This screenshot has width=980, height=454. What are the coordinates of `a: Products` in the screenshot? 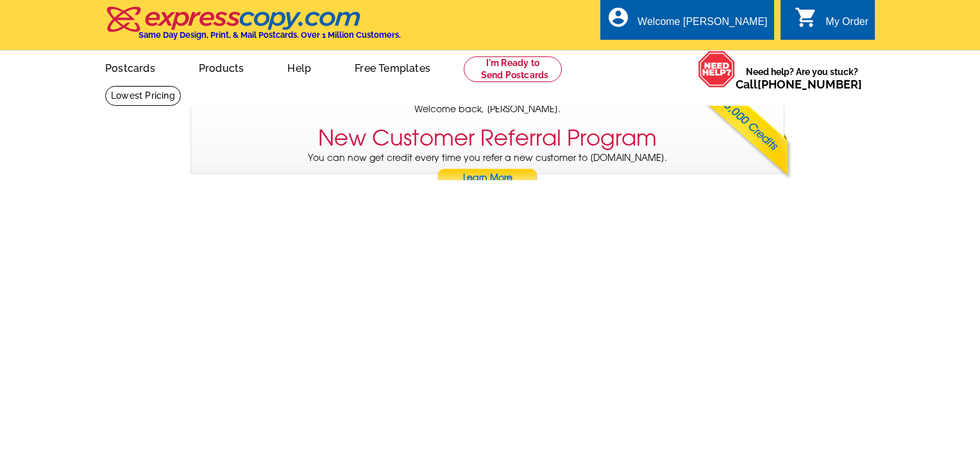 It's located at (221, 67).